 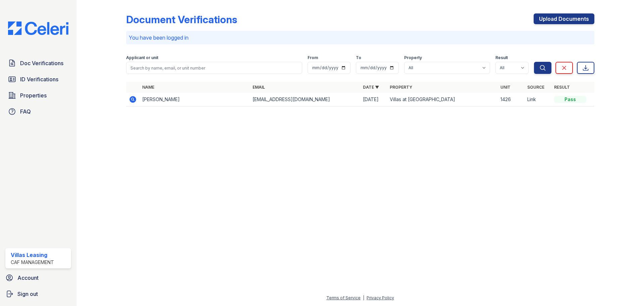 What do you see at coordinates (214, 68) in the screenshot?
I see `input: Search by name, email, or unit number` at bounding box center [214, 68].